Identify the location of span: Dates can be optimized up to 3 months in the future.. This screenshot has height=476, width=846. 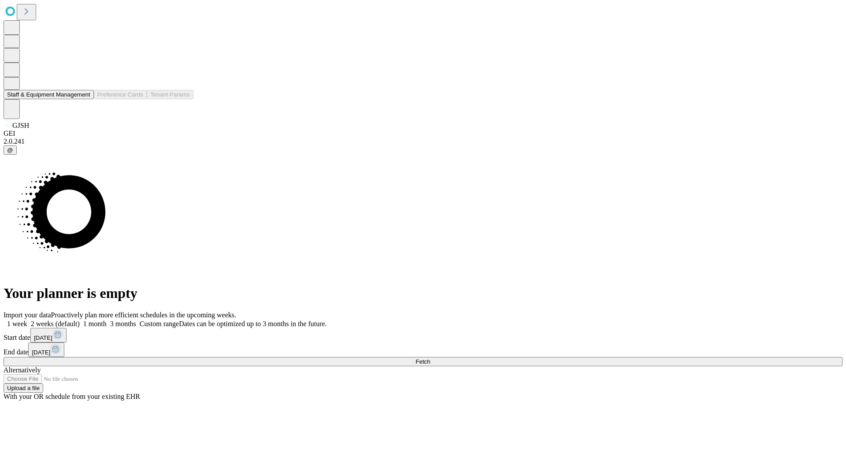
(252, 323).